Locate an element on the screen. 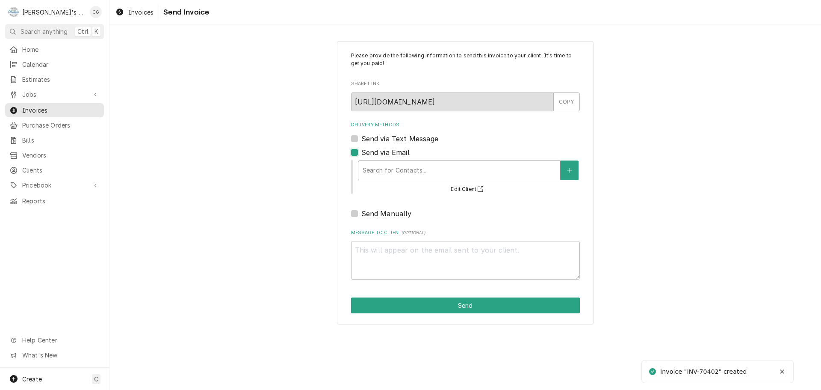 The width and height of the screenshot is (821, 390). a: Go to Help Center is located at coordinates (54, 340).